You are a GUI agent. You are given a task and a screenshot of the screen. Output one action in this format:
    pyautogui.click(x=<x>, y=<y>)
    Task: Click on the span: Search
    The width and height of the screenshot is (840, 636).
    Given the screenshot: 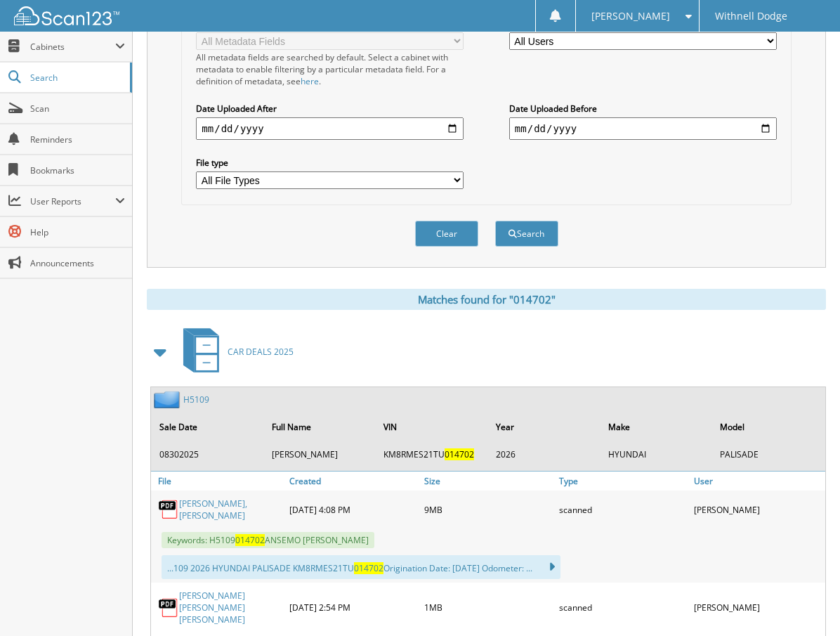 What is the action you would take?
    pyautogui.click(x=76, y=77)
    